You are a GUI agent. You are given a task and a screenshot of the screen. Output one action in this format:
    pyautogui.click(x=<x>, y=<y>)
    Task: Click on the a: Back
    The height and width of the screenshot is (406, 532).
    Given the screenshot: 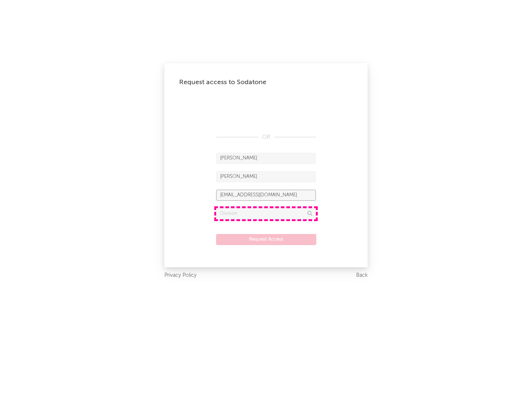 What is the action you would take?
    pyautogui.click(x=362, y=275)
    